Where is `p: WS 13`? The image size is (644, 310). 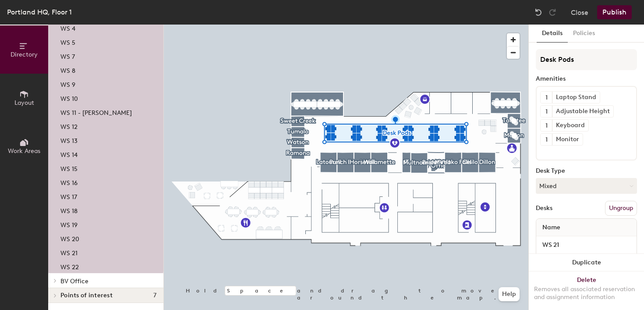
p: WS 13 is located at coordinates (69, 140).